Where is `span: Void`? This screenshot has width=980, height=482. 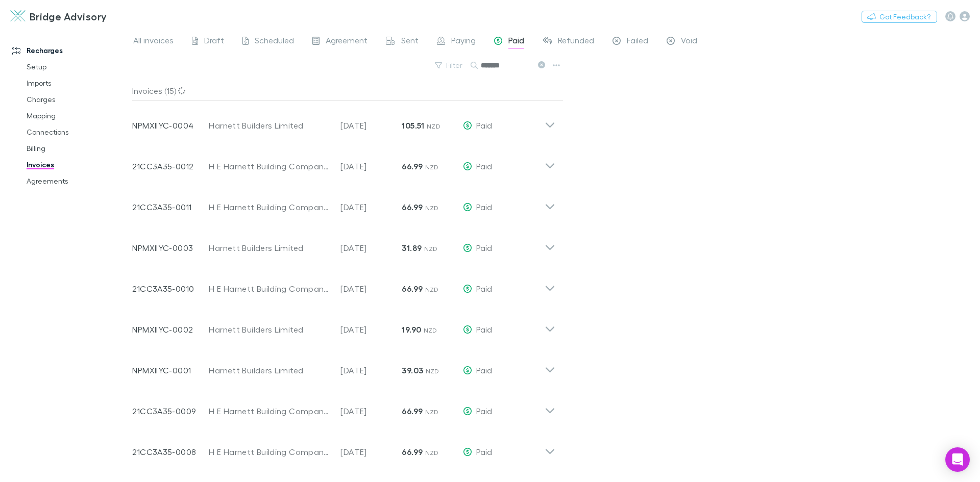 span: Void is located at coordinates (689, 42).